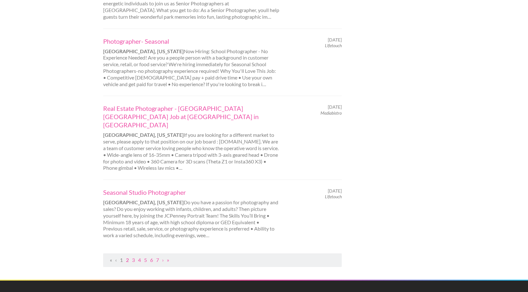  I want to click on a: Page 2, so click(127, 260).